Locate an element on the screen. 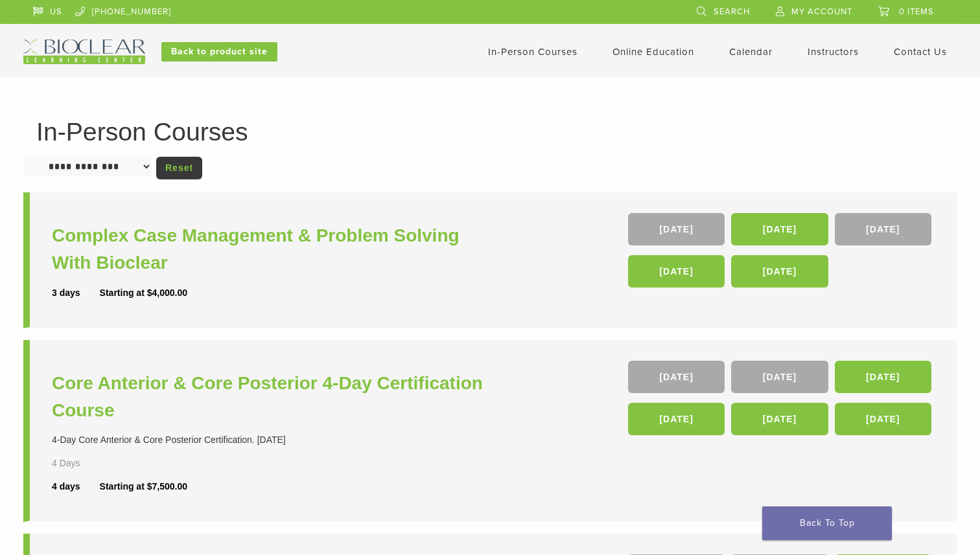 The width and height of the screenshot is (980, 555). div: 4 Days is located at coordinates (85, 464).